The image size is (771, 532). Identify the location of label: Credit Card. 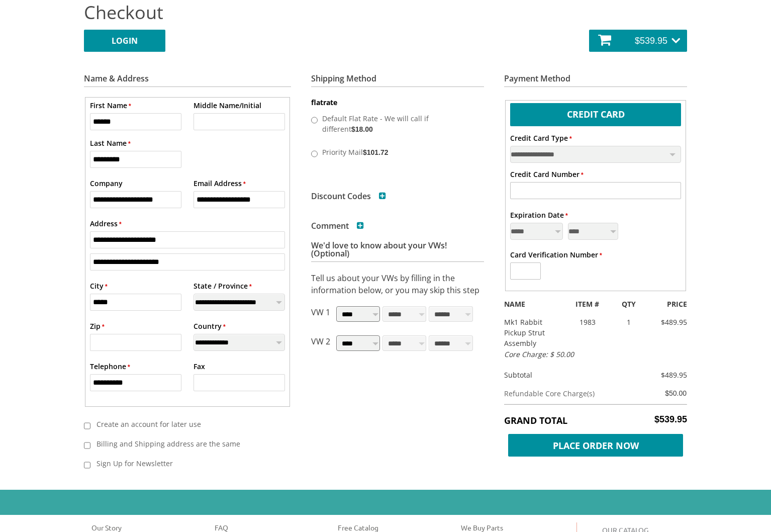
(596, 113).